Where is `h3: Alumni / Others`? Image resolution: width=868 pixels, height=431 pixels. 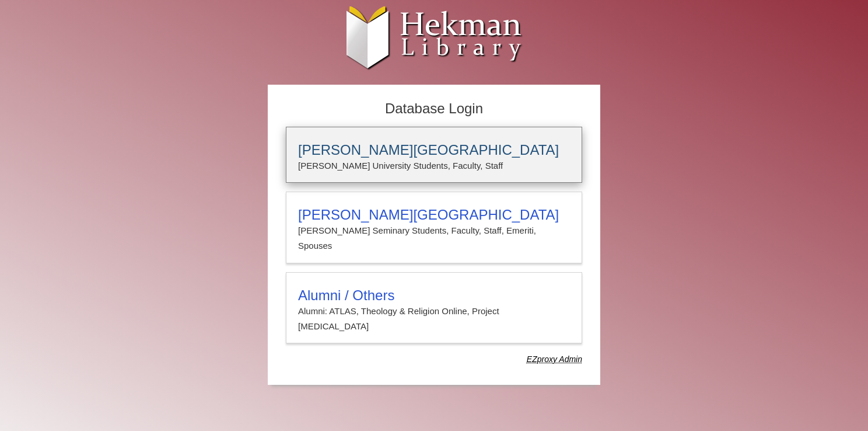 h3: Alumni / Others is located at coordinates (434, 295).